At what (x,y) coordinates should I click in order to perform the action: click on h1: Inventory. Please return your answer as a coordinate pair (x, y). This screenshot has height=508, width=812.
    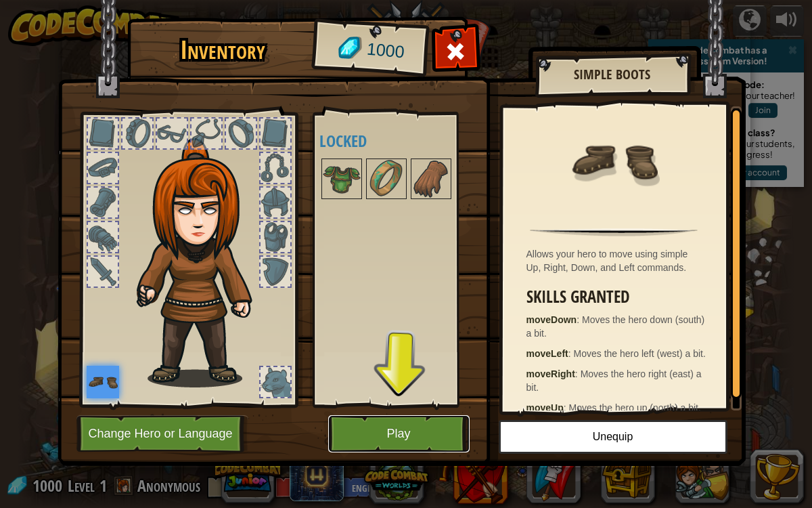
    Looking at the image, I should click on (223, 51).